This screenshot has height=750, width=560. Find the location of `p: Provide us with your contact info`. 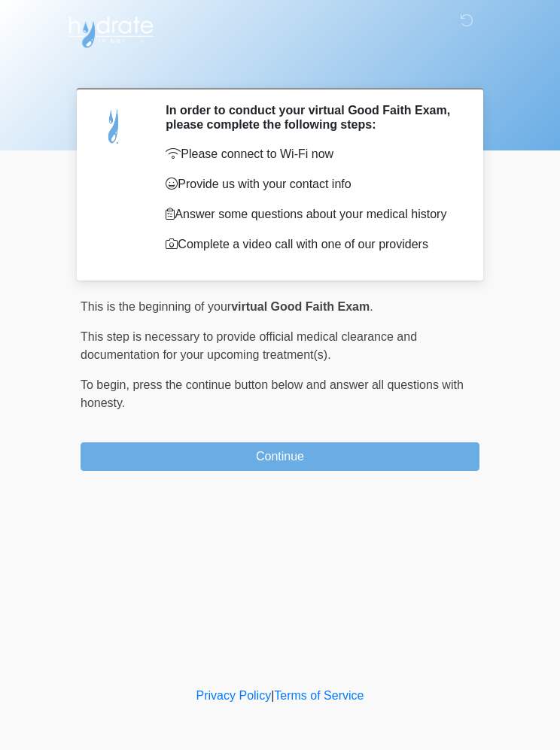

p: Provide us with your contact info is located at coordinates (311, 185).